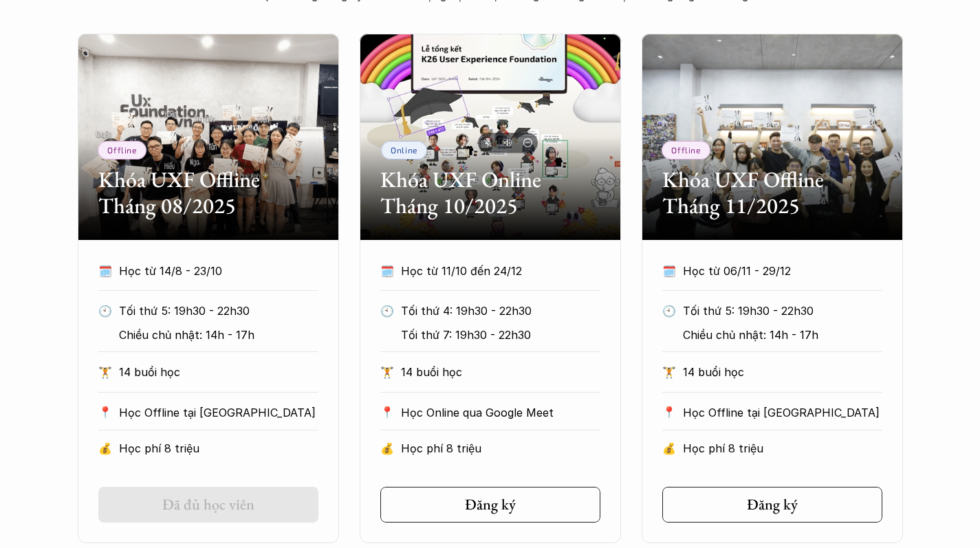 The width and height of the screenshot is (980, 548). What do you see at coordinates (208, 192) in the screenshot?
I see `h2: Khóa UXF Offline Tháng 08/2025` at bounding box center [208, 192].